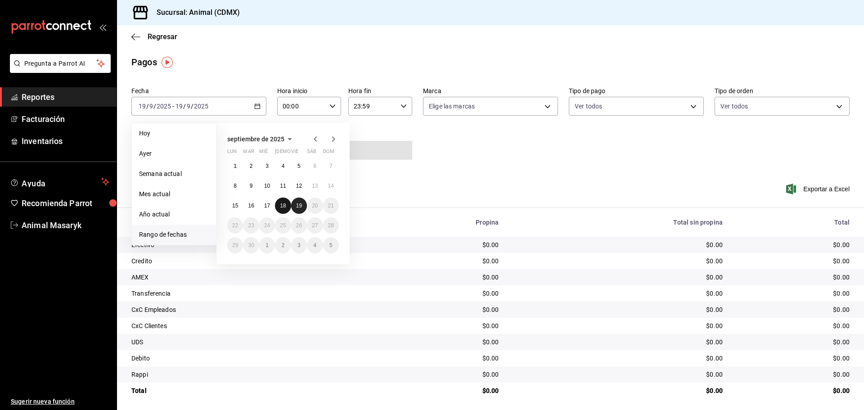 The height and width of the screenshot is (410, 864). Describe the element at coordinates (249, 358) in the screenshot. I see `div: Debito` at that location.